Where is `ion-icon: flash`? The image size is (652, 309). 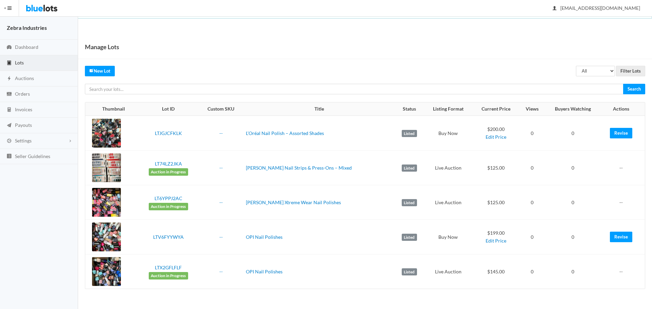 ion-icon: flash is located at coordinates (9, 79).